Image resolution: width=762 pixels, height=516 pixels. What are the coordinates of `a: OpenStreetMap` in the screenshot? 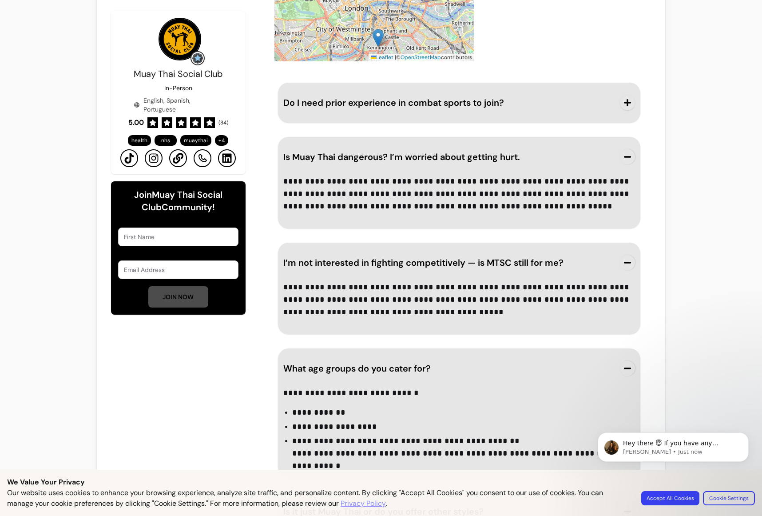 It's located at (421, 57).